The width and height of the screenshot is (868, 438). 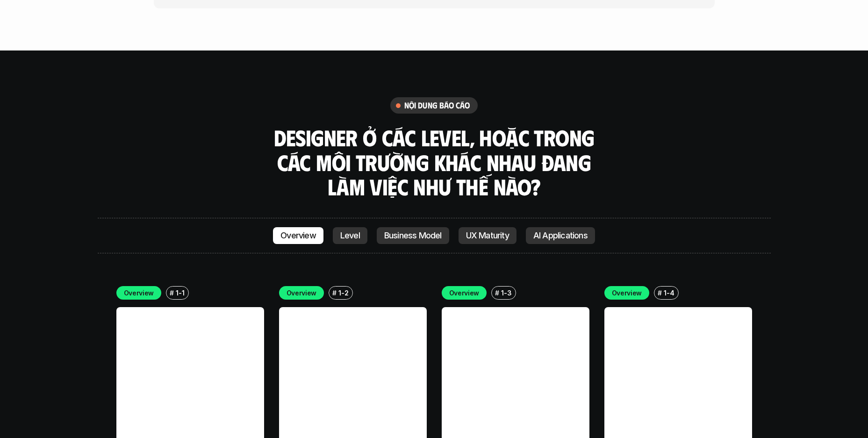 I want to click on h3: Designer ở các level, hoặc trong các môi trường khác nhau đang làm việc như thế nào?, so click(x=434, y=162).